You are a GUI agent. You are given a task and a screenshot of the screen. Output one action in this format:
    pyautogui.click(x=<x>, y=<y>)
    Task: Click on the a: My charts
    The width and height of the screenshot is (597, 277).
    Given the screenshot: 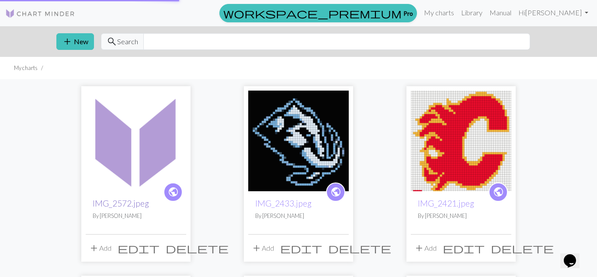 What is the action you would take?
    pyautogui.click(x=439, y=13)
    